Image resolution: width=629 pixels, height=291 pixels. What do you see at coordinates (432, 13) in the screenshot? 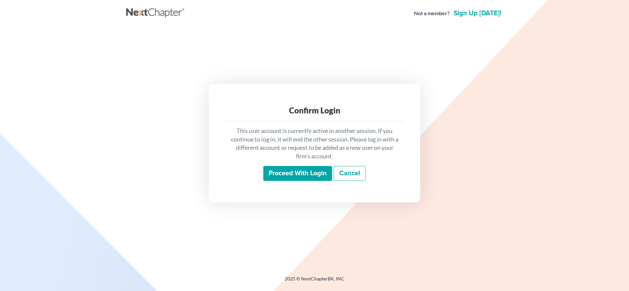
I see `strong: Not a member?` at bounding box center [432, 13].